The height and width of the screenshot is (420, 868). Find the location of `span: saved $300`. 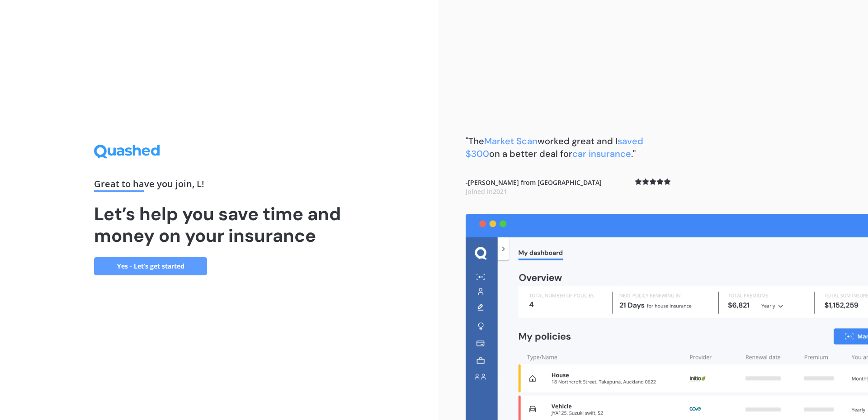

span: saved $300 is located at coordinates (555, 147).